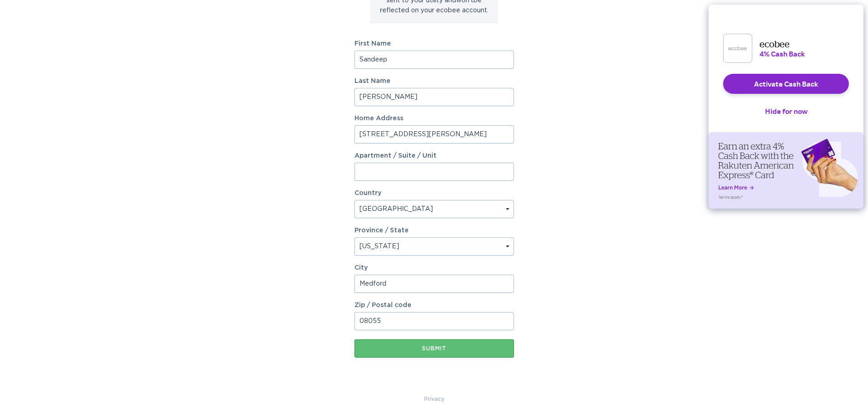  What do you see at coordinates (434, 156) in the screenshot?
I see `label: Apartment / Suite / Unit` at bounding box center [434, 156].